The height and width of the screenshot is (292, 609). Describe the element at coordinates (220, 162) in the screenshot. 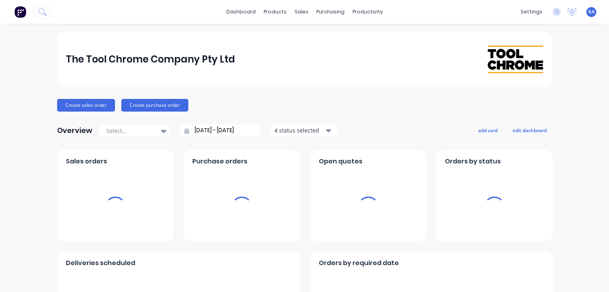

I see `span: Purchase orders` at that location.